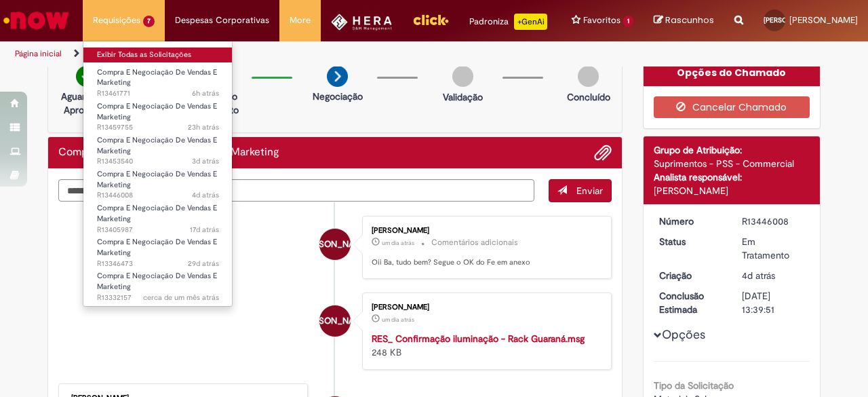 This screenshot has height=397, width=868. I want to click on span: Enviar, so click(590, 191).